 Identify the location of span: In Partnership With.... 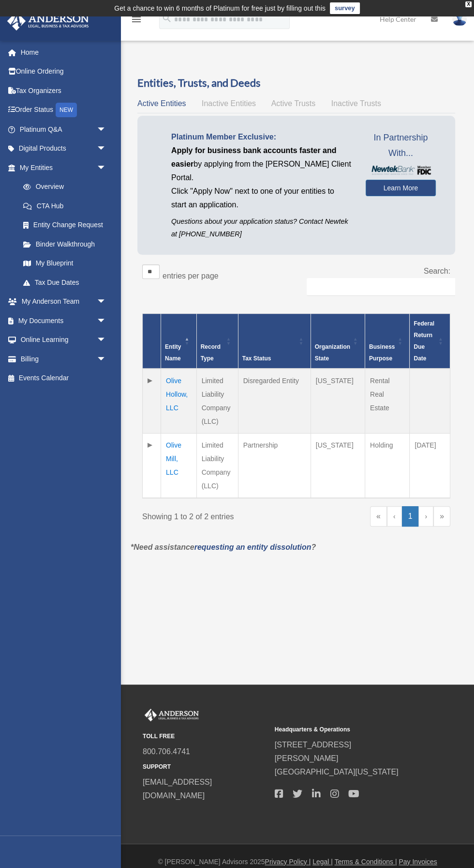
(400, 145).